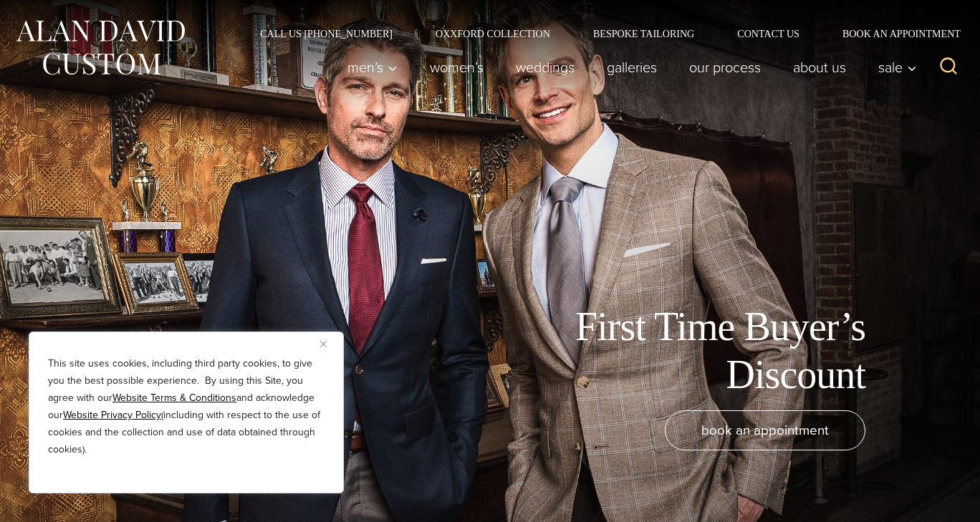  Describe the element at coordinates (704, 351) in the screenshot. I see `h1: First Time Buyer’s Discount` at that location.